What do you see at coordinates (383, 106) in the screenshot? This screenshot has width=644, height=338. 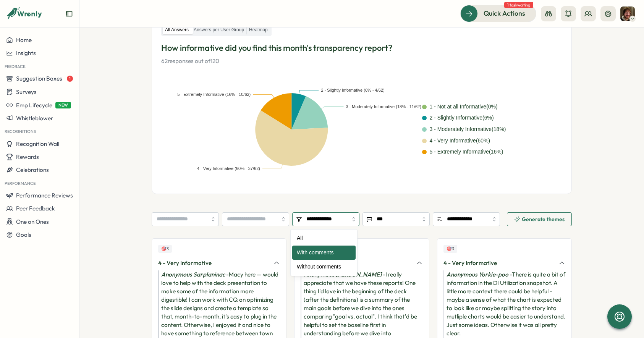 I see `text: 3 - Moderately Informative (18% - 11/62)` at bounding box center [383, 106].